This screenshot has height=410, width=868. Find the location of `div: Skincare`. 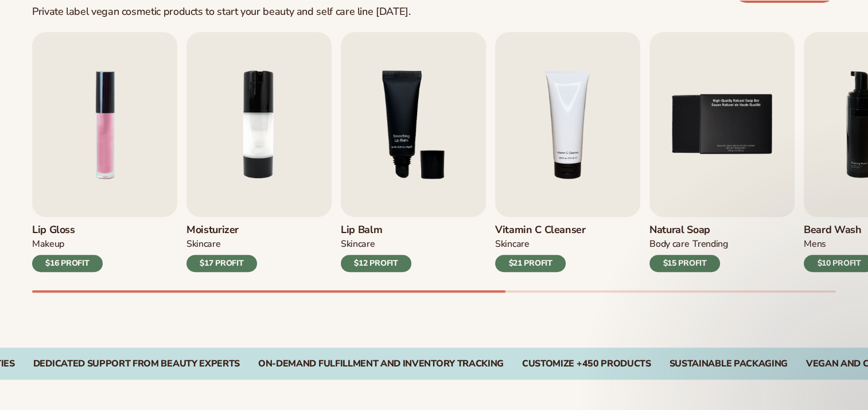

div: Skincare is located at coordinates (511, 244).